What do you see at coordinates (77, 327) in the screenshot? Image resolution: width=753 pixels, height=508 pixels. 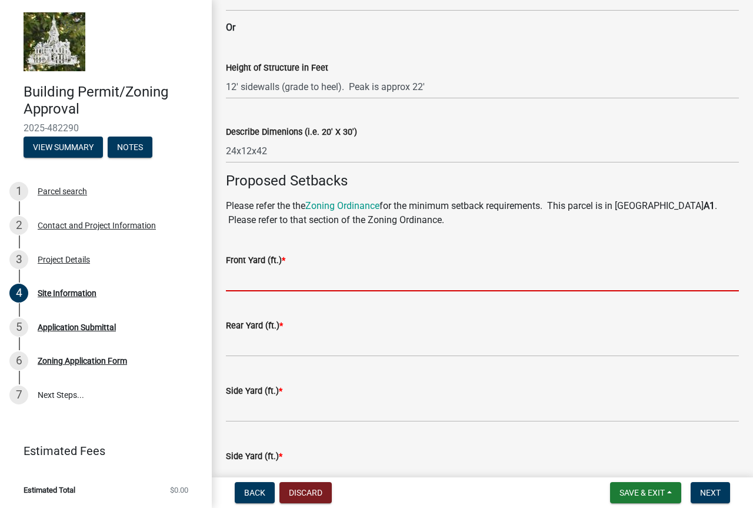 I see `div: Application Submittal` at bounding box center [77, 327].